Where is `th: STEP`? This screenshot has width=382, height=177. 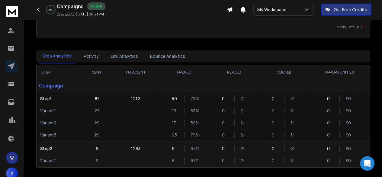
th: STEP is located at coordinates (59, 72).